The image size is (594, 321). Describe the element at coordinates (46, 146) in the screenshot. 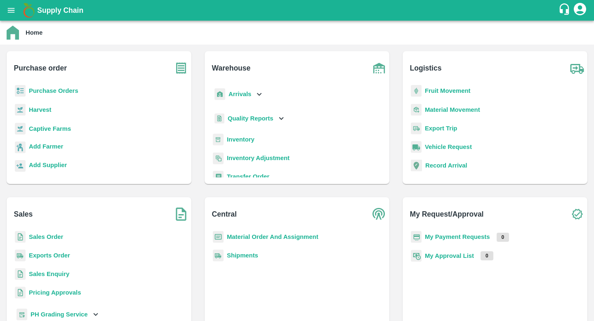

I see `b: Add Farmer` at that location.